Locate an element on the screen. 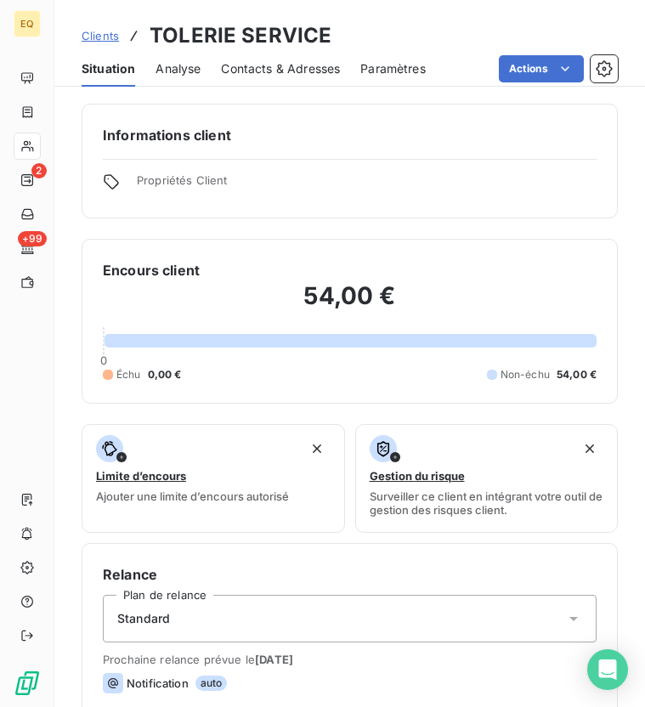 This screenshot has width=645, height=707. span: Contacts & Adresses is located at coordinates (280, 69).